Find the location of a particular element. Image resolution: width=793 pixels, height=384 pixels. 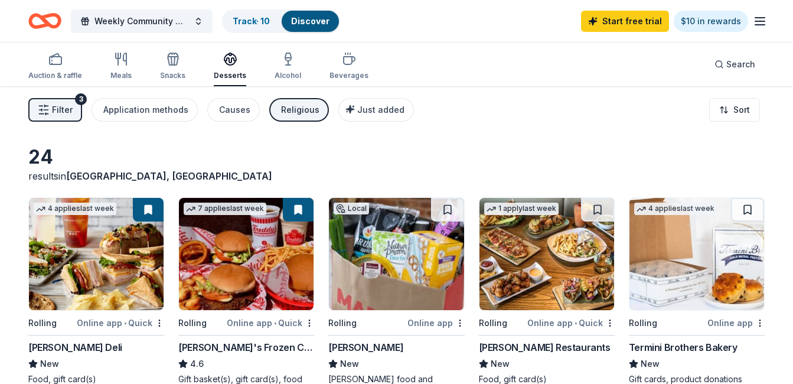

button: Just added is located at coordinates (376, 110).